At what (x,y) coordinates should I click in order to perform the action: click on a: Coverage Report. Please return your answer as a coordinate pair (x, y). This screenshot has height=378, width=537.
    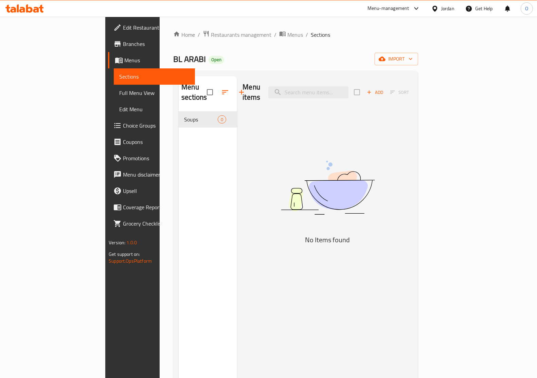
    Looking at the image, I should click on (152, 207).